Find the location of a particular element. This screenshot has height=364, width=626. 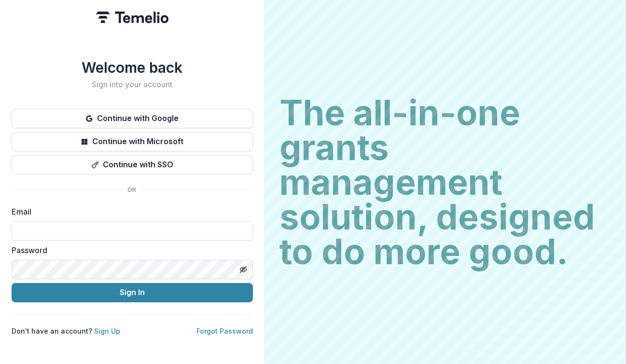

img: Temelio is located at coordinates (132, 17).